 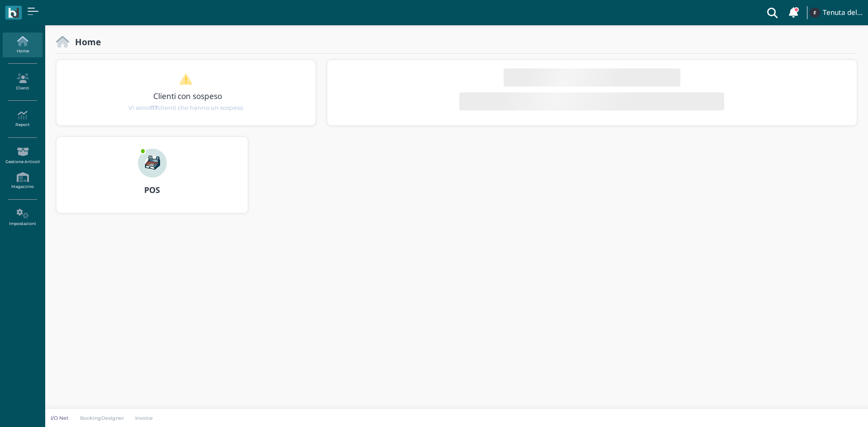 I want to click on h4: Tenuta del Barco, so click(x=843, y=13).